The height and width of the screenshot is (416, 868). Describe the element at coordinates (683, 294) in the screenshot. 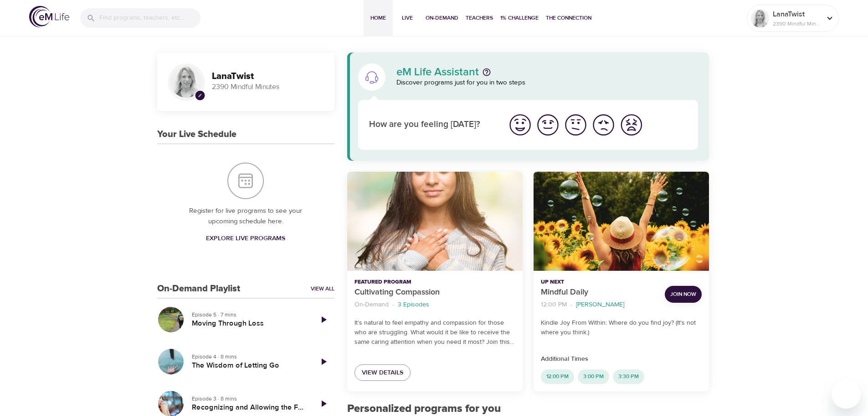

I see `span: Join Now` at that location.